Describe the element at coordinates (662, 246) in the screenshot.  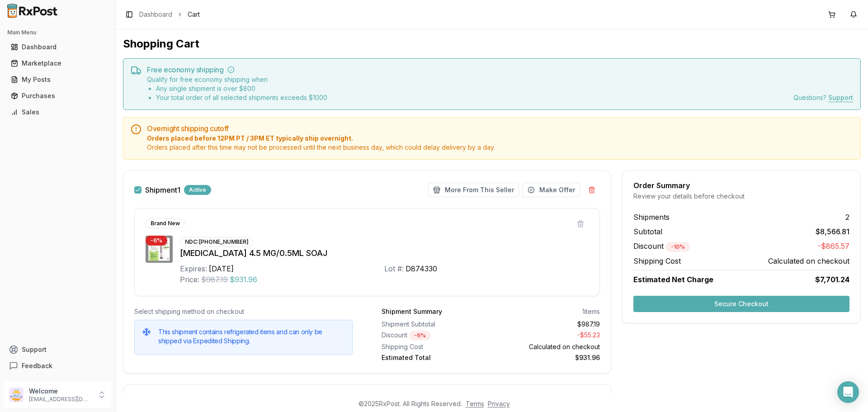
I see `span: Discount` at that location.